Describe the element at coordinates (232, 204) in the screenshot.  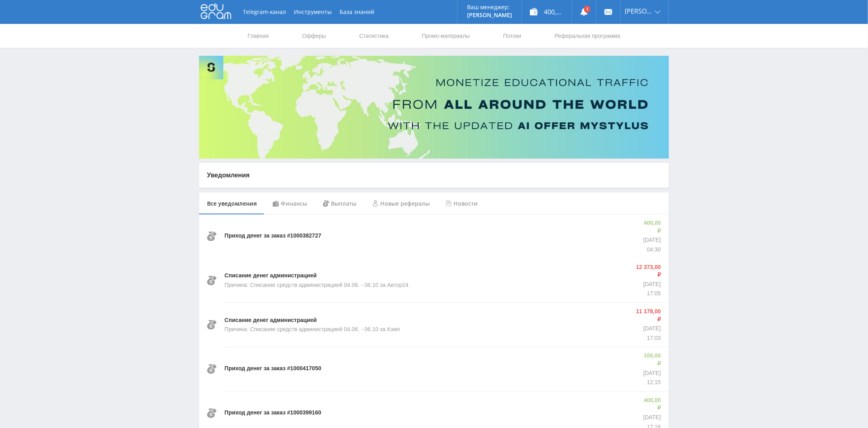
I see `div: Все уведомления` at that location.